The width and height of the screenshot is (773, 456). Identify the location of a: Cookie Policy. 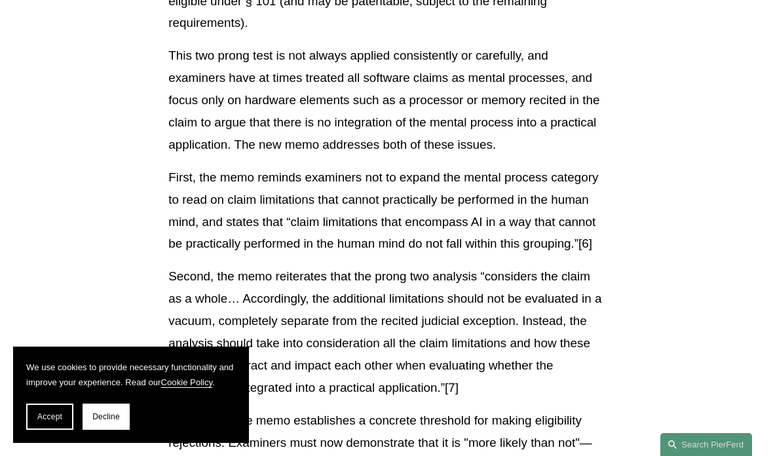
(187, 382).